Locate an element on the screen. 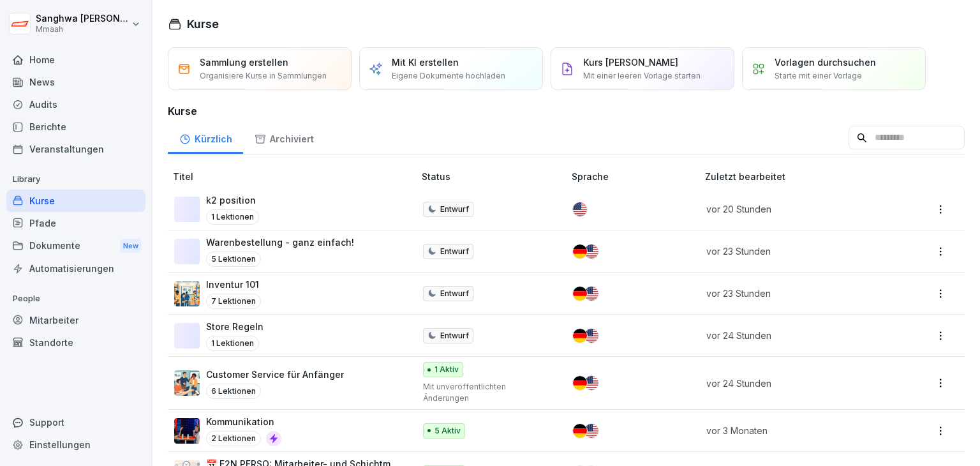 This screenshot has height=466, width=980. p: 5 Lektionen is located at coordinates (233, 259).